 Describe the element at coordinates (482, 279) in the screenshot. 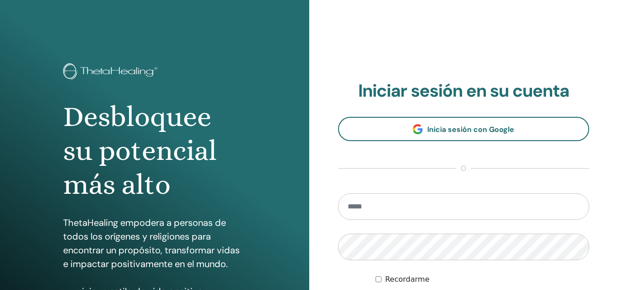

I see `div: Mantenerme autenticado indefinidamente o hasta cerrar la sesión manualmente` at that location.